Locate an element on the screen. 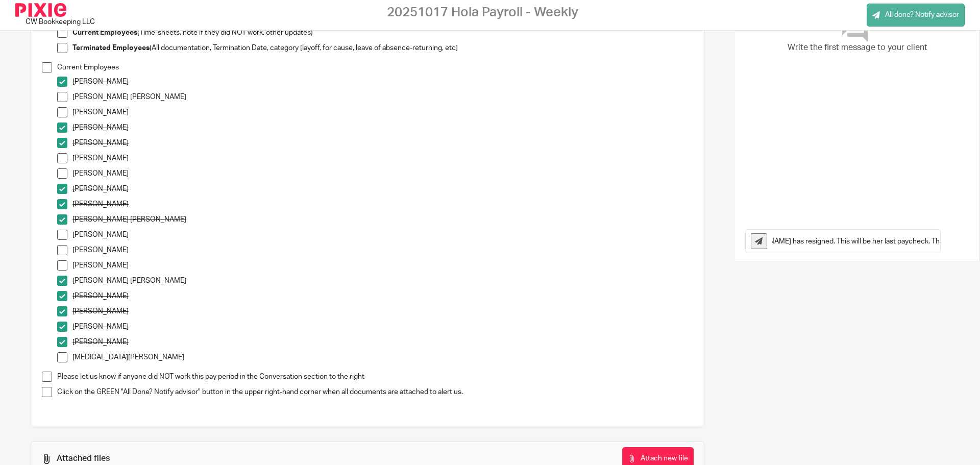  a: All done? Notify advisor is located at coordinates (916, 14).